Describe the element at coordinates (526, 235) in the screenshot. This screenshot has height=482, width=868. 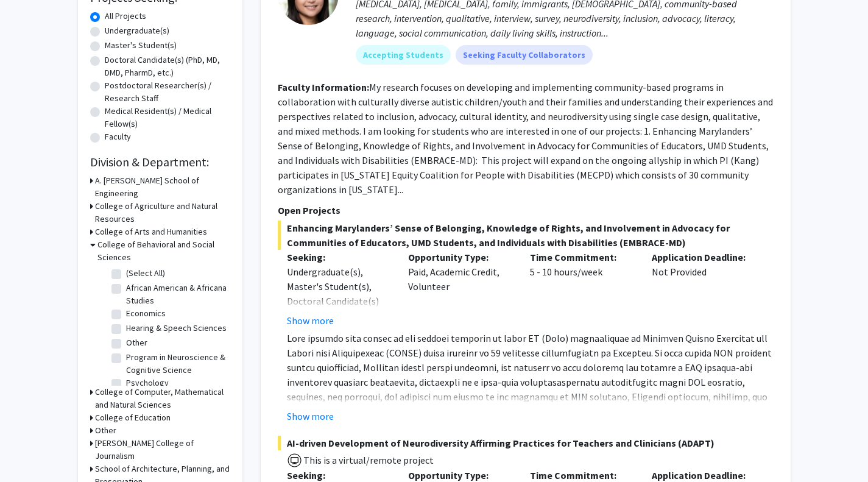
I see `span: Enhancing Marylanders’ Sense of Belonging, Knowledge of Rights, and Involvement in Advocacy for C...` at that location.